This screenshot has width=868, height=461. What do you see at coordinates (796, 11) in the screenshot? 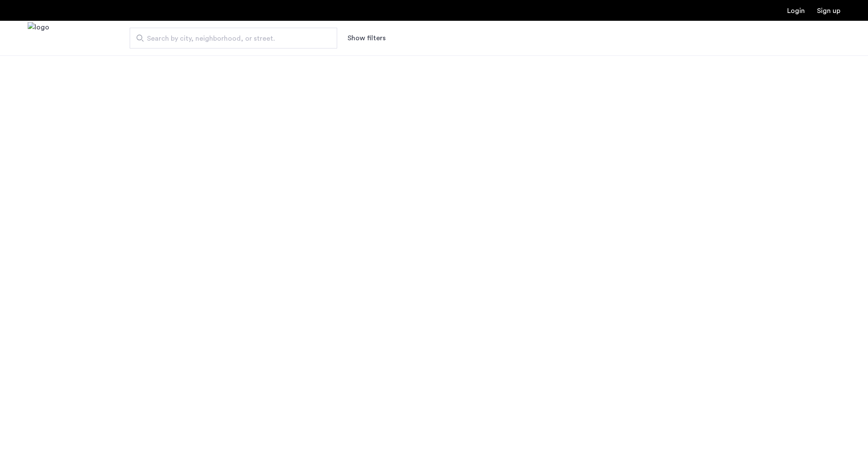
I see `a: Login` at bounding box center [796, 11].